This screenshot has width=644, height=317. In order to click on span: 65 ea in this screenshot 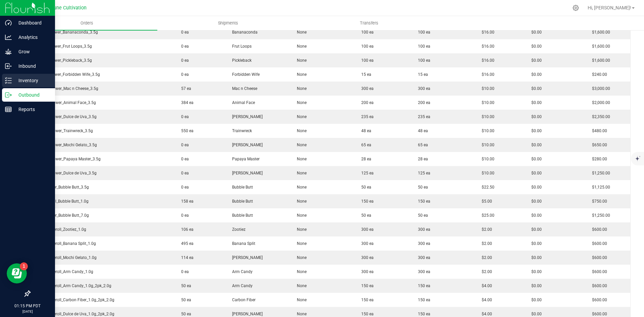, I will do `click(364, 145)`.